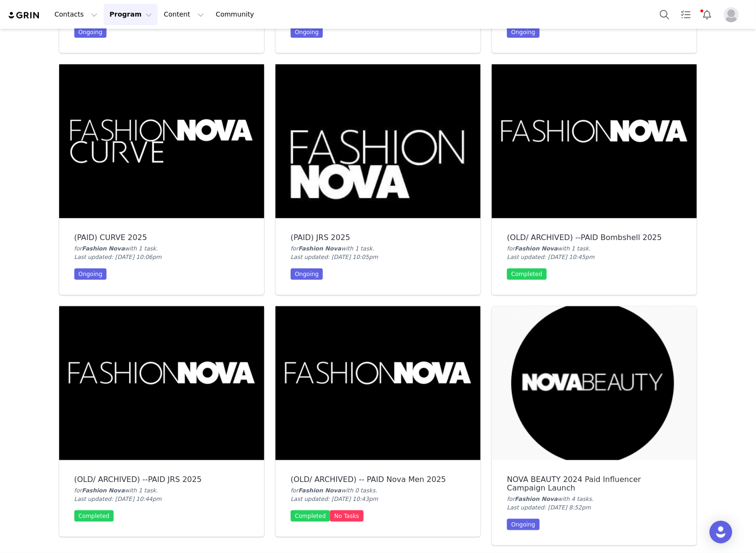  What do you see at coordinates (733, 15) in the screenshot?
I see `button: Profile` at bounding box center [733, 15].